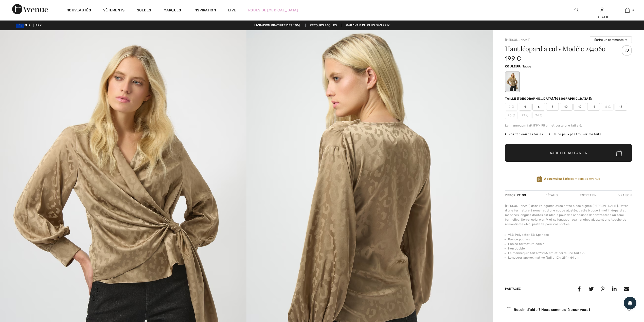  I want to click on span: 2, so click(511, 107).